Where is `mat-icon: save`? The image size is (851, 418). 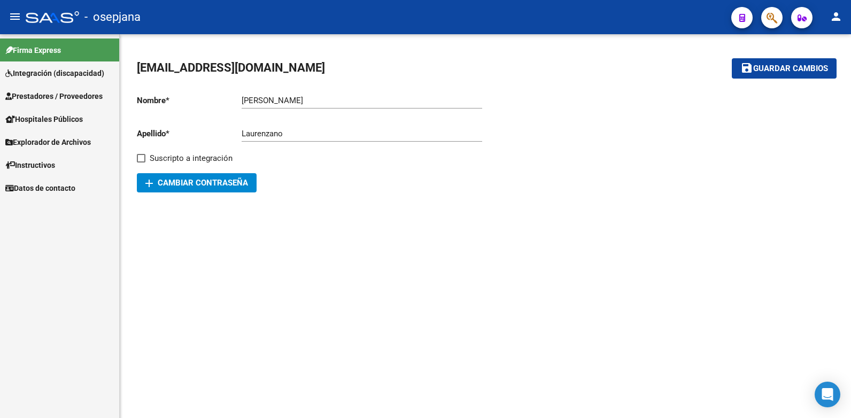
mat-icon: save is located at coordinates (747, 68).